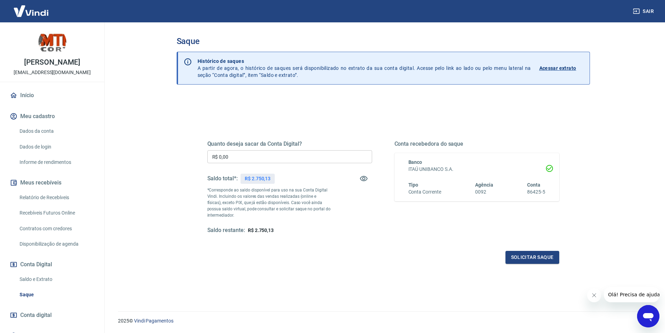  I want to click on p: 2025 ©, so click(383, 320).